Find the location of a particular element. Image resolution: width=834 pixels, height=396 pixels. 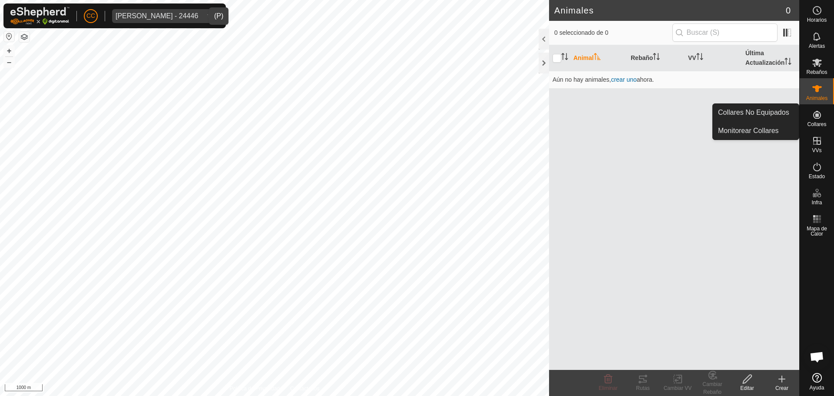

a: Política de Privacidad is located at coordinates (254, 388).